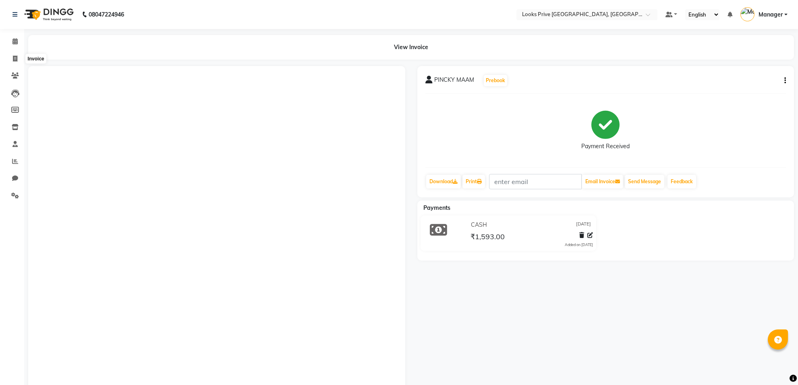 The image size is (798, 385). What do you see at coordinates (437, 208) in the screenshot?
I see `span: Payments` at bounding box center [437, 208].